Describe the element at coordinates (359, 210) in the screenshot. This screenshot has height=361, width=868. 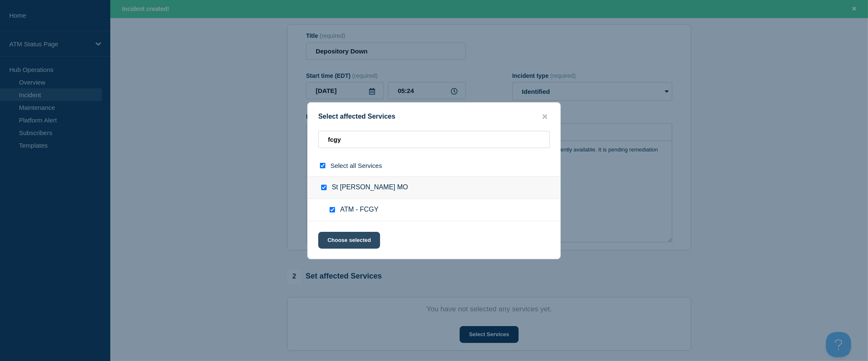
I see `span: ATM - FCGY` at that location.